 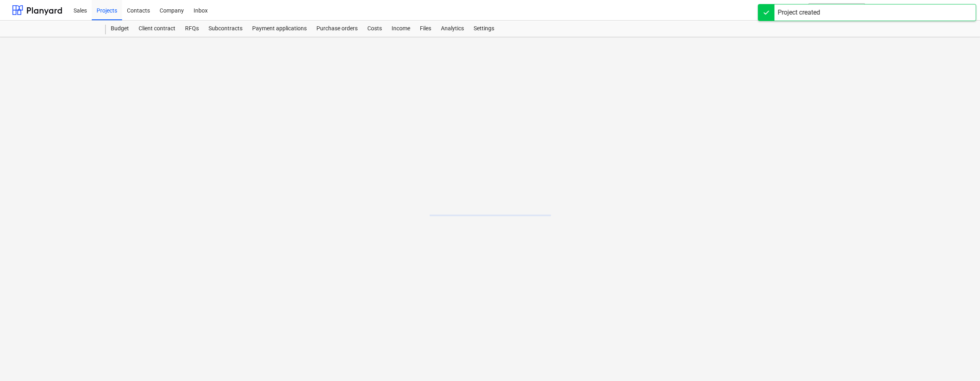 What do you see at coordinates (120, 29) in the screenshot?
I see `div: Budget` at bounding box center [120, 29].